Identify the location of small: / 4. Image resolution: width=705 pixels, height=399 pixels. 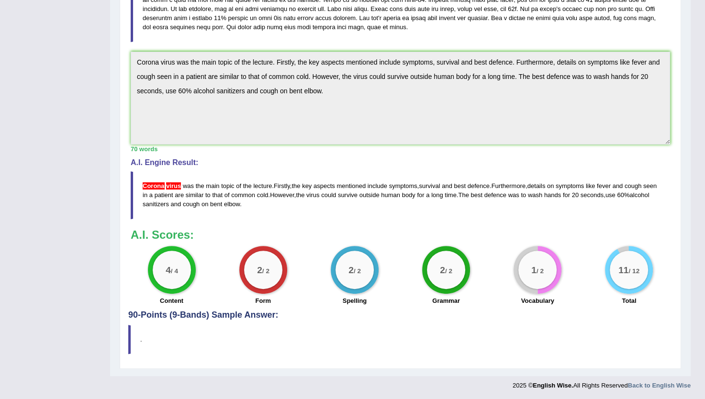
(174, 270).